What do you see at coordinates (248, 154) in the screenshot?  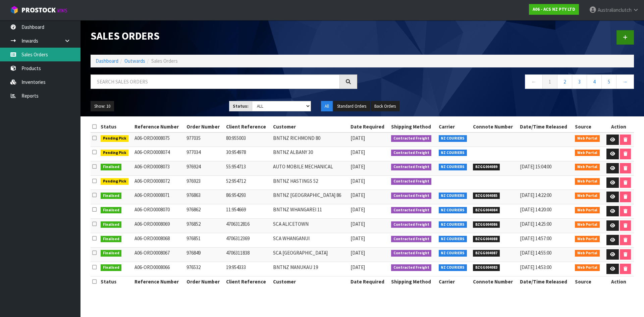 I see `td: 30:954978` at bounding box center [248, 154].